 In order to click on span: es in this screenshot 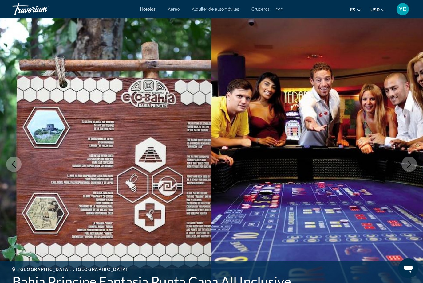, I will do `click(353, 10)`.